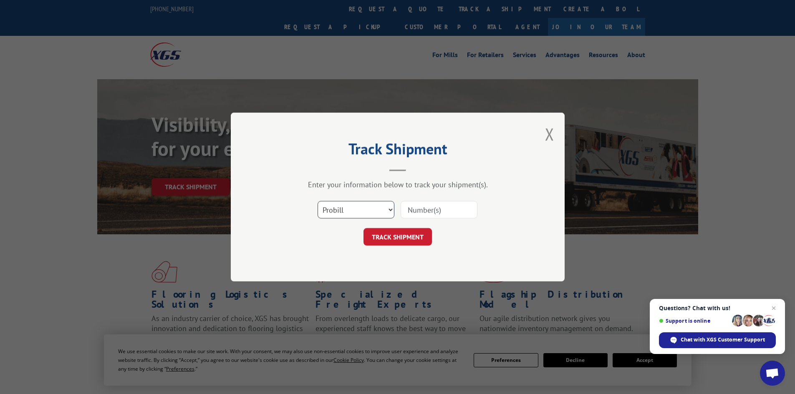  Describe the element at coordinates (398, 184) in the screenshot. I see `div: Enter your information below to track your shipment(s).` at that location.